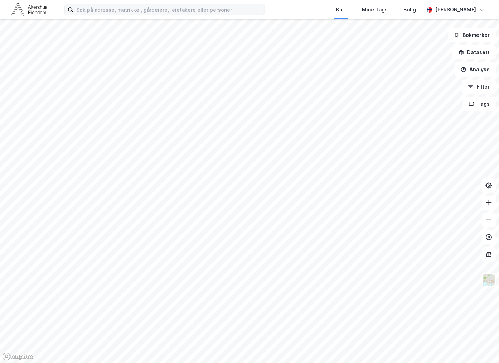 This screenshot has width=499, height=363. Describe the element at coordinates (169, 10) in the screenshot. I see `input: Søk på adresse, matrikkel, gårdeiere, leietakere eller personer` at that location.